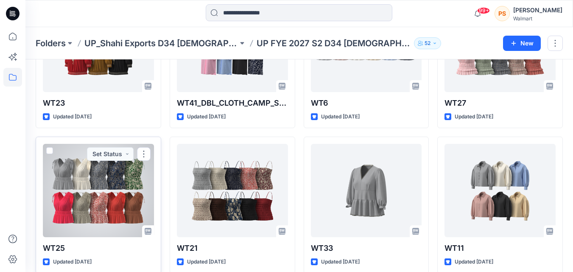 The image size is (573, 272). What do you see at coordinates (484, 11) in the screenshot?
I see `span: 99+` at bounding box center [484, 11].